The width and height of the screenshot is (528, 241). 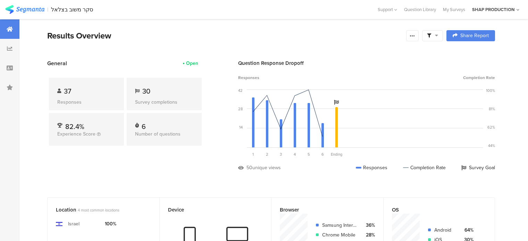 What do you see at coordinates (72, 9) in the screenshot?
I see `div: סקר משוב בצלאל` at bounding box center [72, 9].